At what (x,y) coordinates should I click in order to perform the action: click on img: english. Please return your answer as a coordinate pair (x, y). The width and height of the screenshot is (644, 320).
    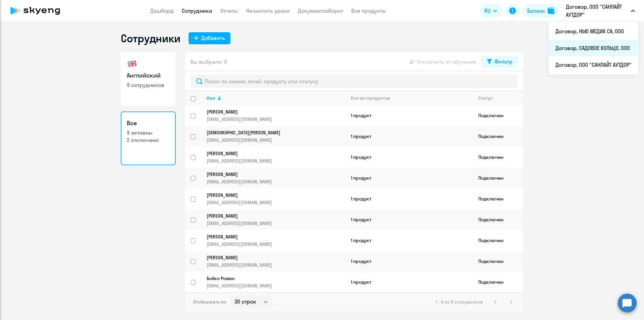
    Looking at the image, I should click on (132, 64).